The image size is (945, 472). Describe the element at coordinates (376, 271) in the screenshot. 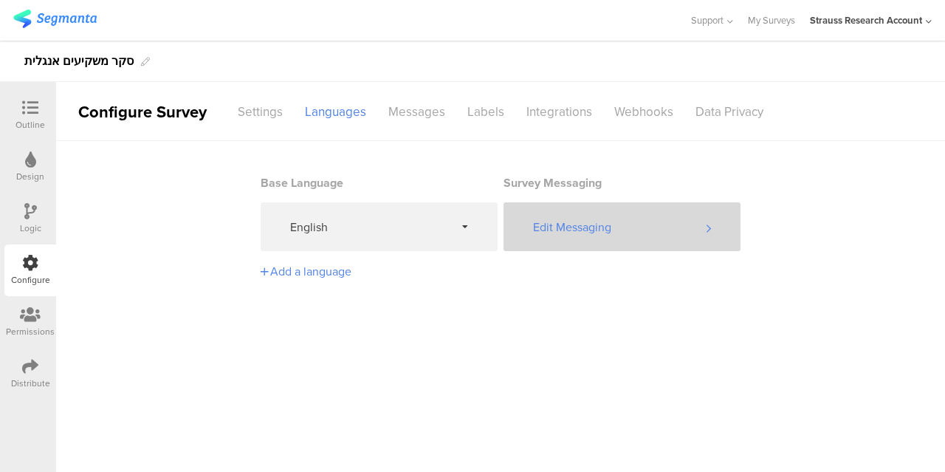

I see `div: Add a language` at that location.